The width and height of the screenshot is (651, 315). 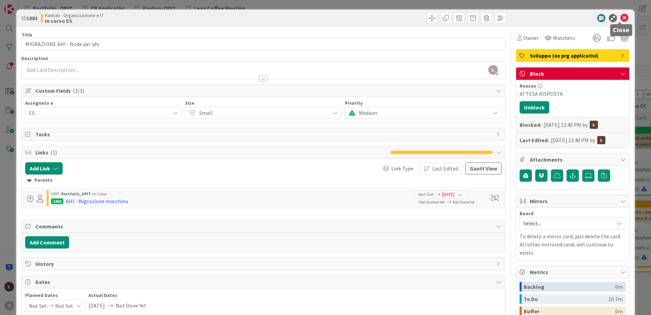 I want to click on span: Description, so click(x=35, y=58).